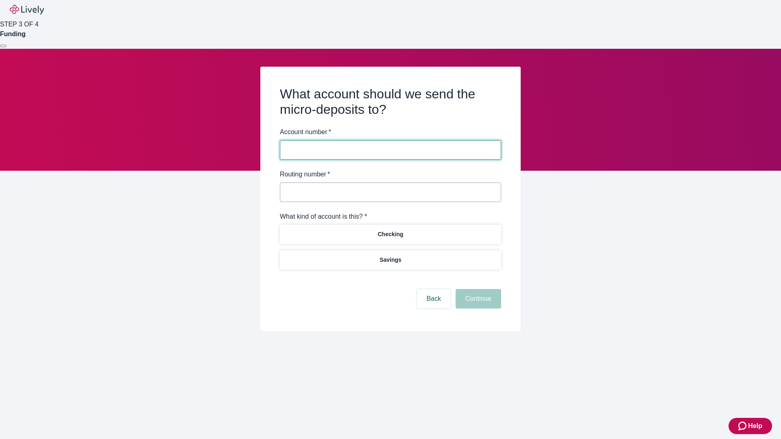 This screenshot has width=781, height=439. Describe the element at coordinates (390, 234) in the screenshot. I see `button: Checking` at that location.